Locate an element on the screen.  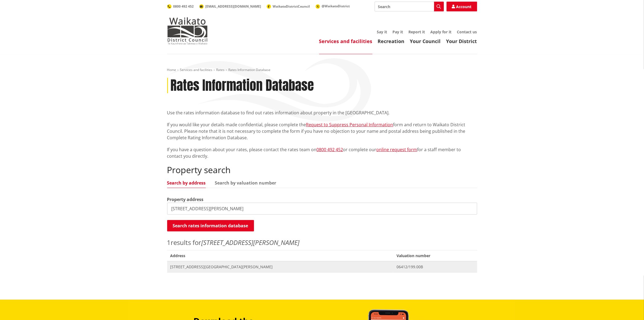
p: results for is located at coordinates (322, 242).